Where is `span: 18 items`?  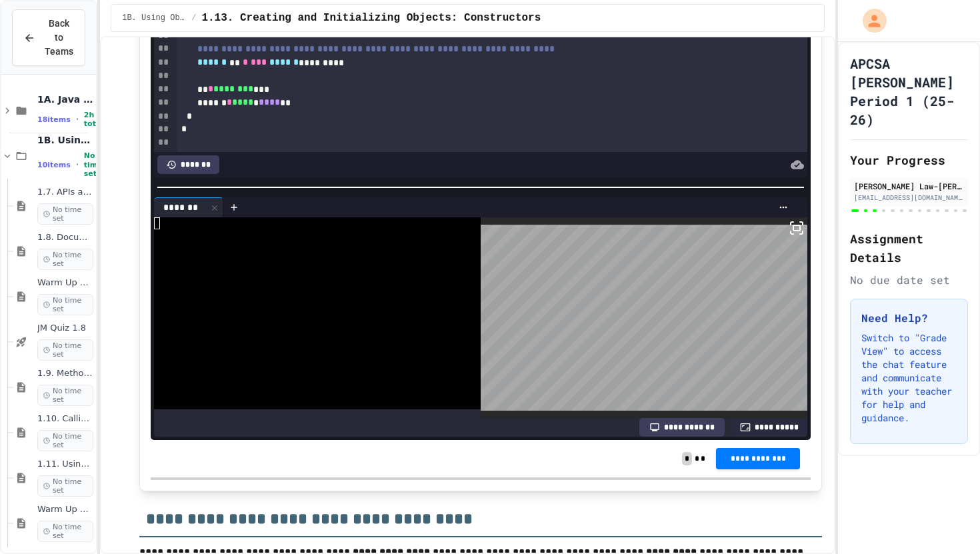 span: 18 items is located at coordinates (54, 119).